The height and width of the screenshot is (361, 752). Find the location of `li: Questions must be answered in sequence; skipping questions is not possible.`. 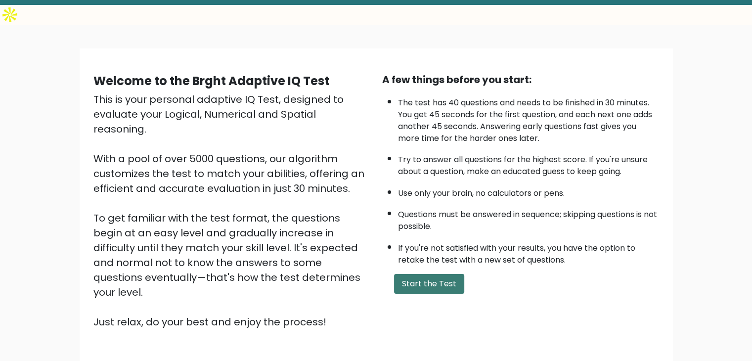

li: Questions must be answered in sequence; skipping questions is not possible. is located at coordinates (529, 218).